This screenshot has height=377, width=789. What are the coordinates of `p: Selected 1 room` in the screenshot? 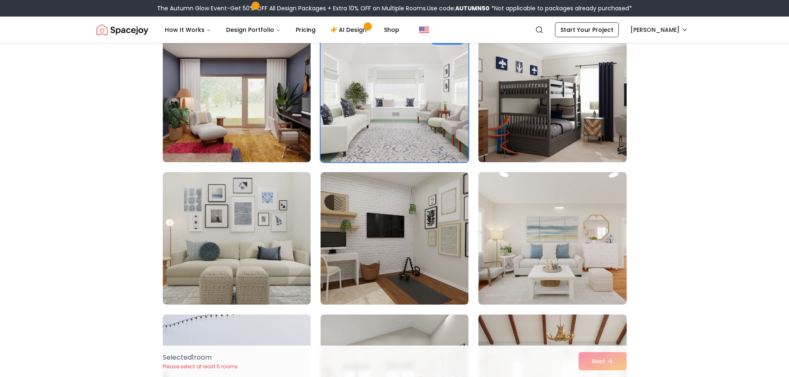 It's located at (200, 358).